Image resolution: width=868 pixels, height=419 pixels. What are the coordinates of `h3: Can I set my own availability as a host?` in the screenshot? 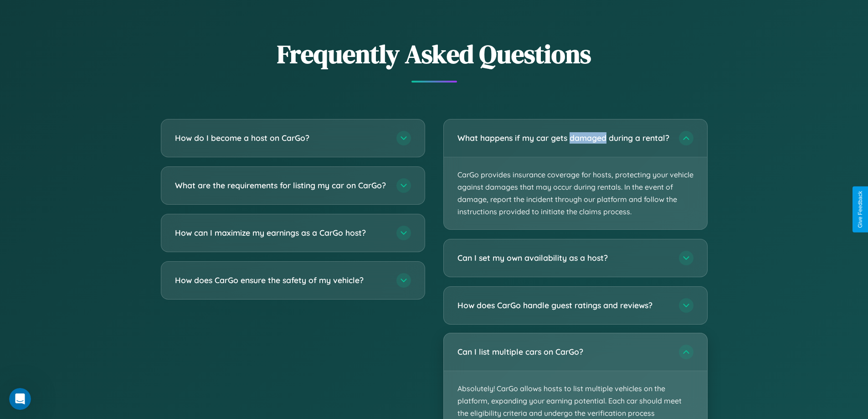 It's located at (564, 258).